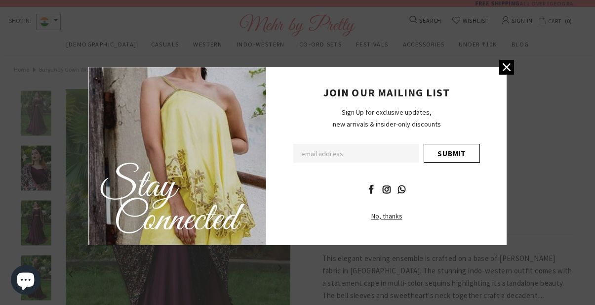 The image size is (595, 305). What do you see at coordinates (452, 153) in the screenshot?
I see `input: Submit` at bounding box center [452, 153].